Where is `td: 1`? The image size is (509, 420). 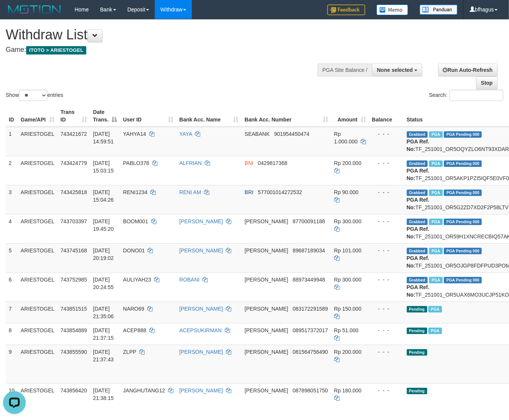
td: 1 is located at coordinates (11, 142).